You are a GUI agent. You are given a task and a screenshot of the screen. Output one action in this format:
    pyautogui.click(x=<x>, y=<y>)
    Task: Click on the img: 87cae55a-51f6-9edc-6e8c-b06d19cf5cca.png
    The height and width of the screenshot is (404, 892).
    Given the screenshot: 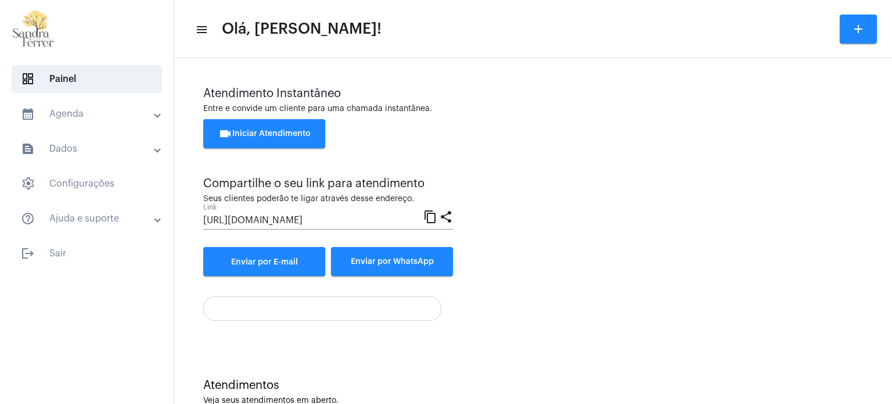 What is the action you would take?
    pyautogui.click(x=34, y=29)
    